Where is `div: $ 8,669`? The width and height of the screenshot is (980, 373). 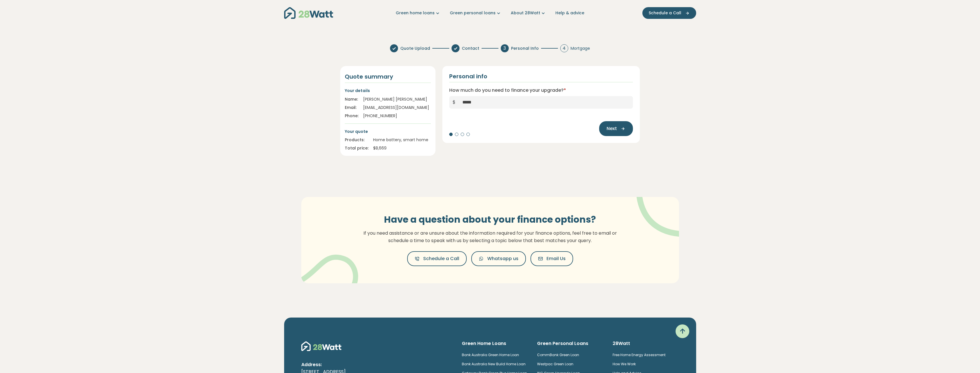 div: $ 8,669 is located at coordinates (402, 148).